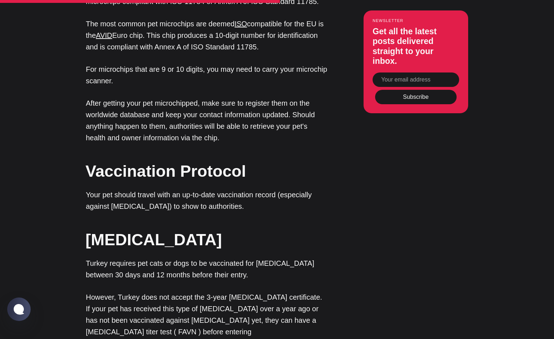 Image resolution: width=554 pixels, height=339 pixels. Describe the element at coordinates (207, 75) in the screenshot. I see `p: For microchips that are 9 or 10 digits, you may need to carry your microchip scanner.` at that location.